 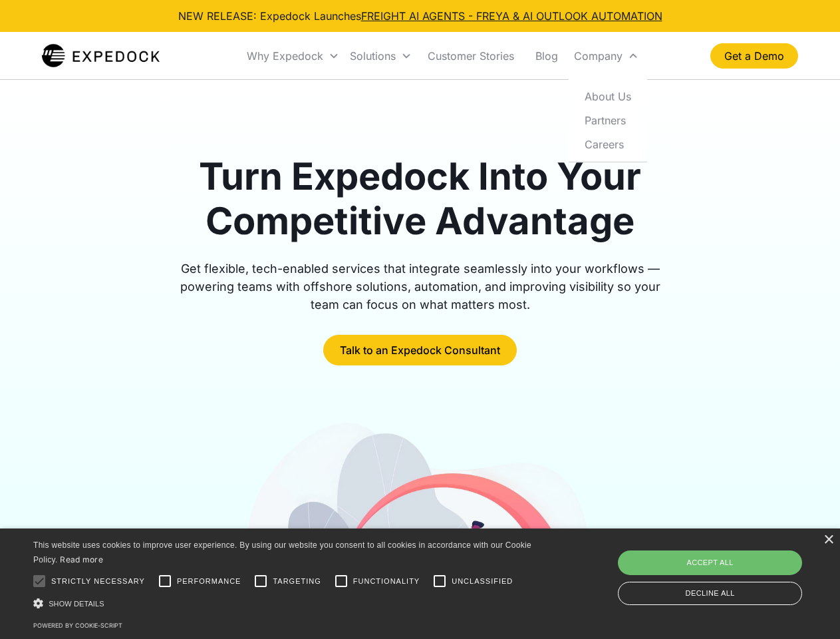 I want to click on a: Blog, so click(x=547, y=56).